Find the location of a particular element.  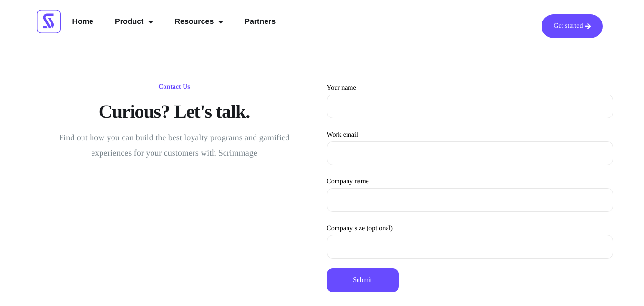

a: Home is located at coordinates (83, 22).